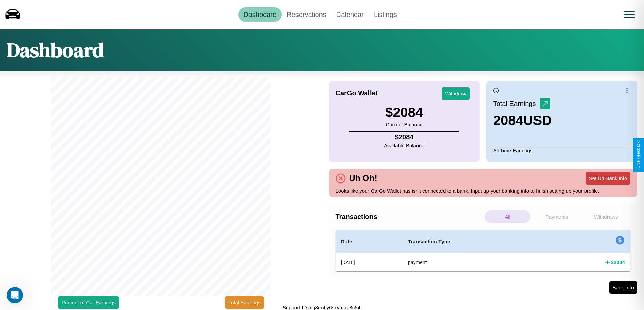 Image resolution: width=644 pixels, height=310 pixels. I want to click on a: Calendar, so click(350, 14).